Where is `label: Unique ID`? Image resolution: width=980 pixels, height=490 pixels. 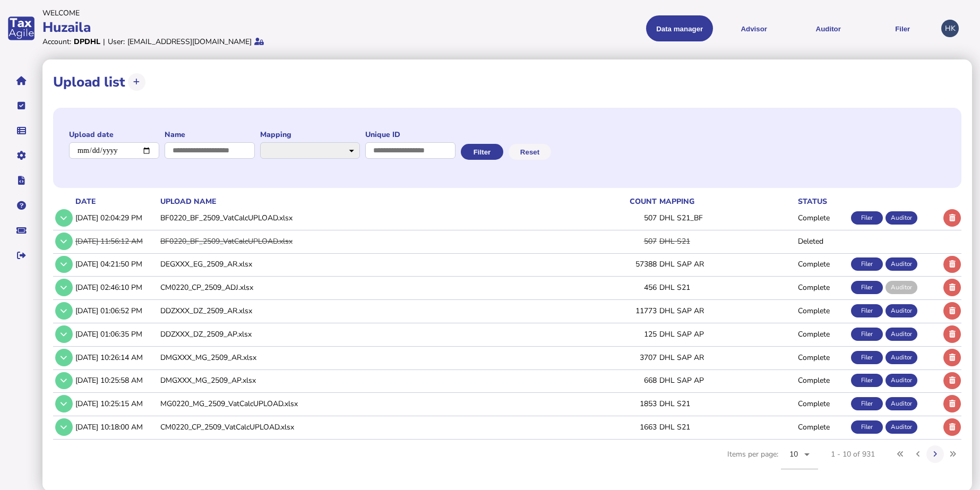
label: Unique ID is located at coordinates (411, 134).